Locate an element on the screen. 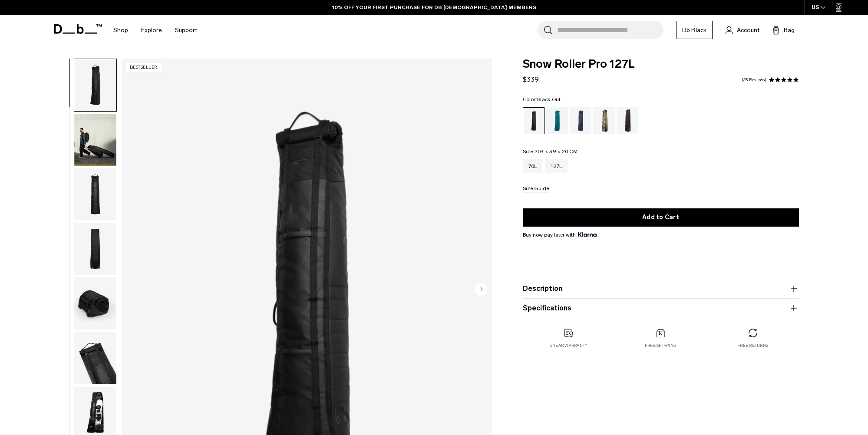 The height and width of the screenshot is (435, 868). a: Midnight Teal is located at coordinates (557, 120).